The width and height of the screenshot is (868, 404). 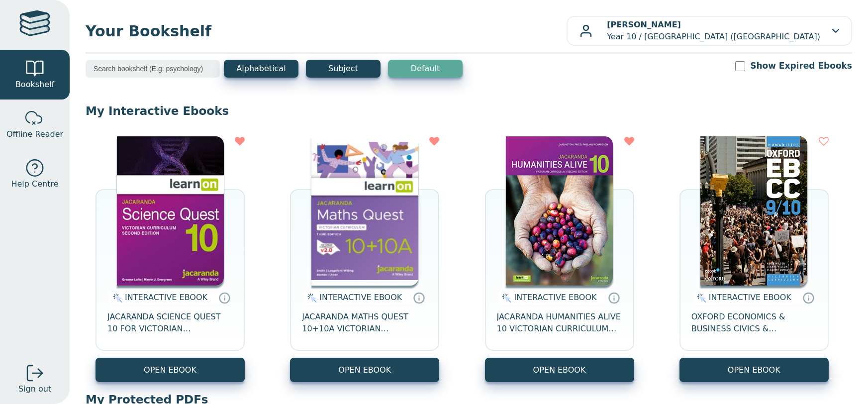 What do you see at coordinates (425, 68) in the screenshot?
I see `button: Default` at bounding box center [425, 68].